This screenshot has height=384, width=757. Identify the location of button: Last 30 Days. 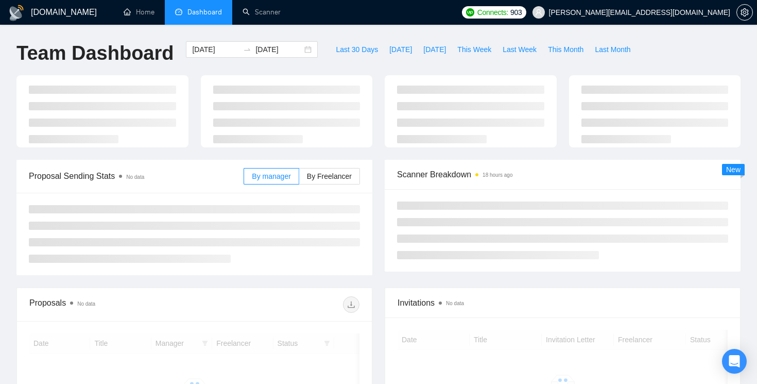
(357, 49).